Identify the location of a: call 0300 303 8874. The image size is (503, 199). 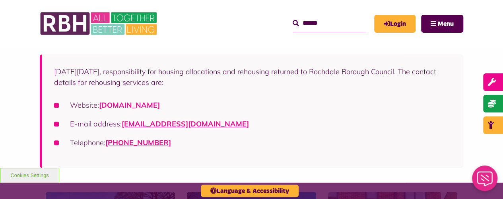
(138, 142).